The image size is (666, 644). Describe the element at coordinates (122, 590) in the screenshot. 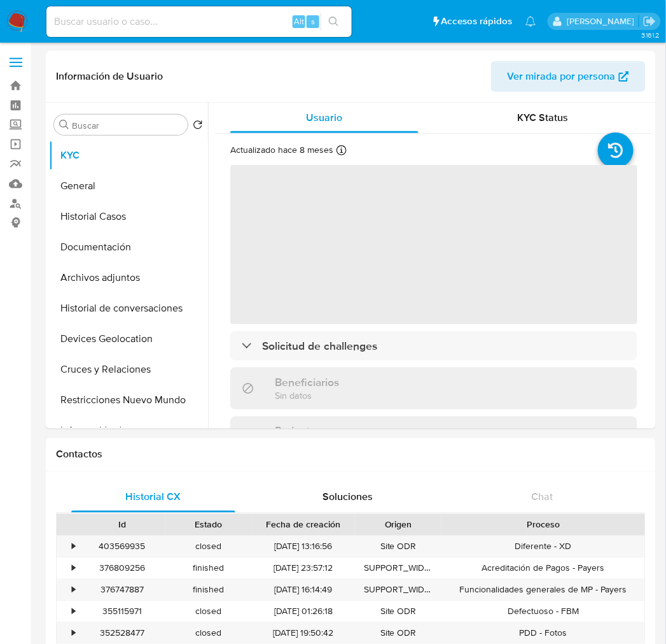

I see `div: 376747887` at that location.